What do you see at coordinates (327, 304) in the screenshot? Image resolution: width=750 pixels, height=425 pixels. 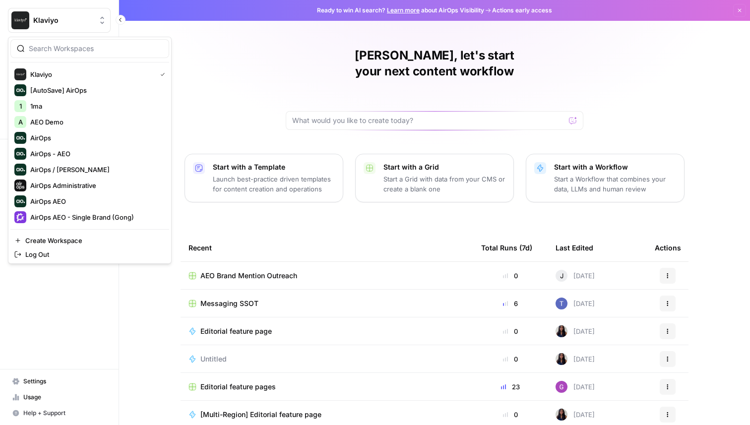 I see `a: Messaging SSOT` at bounding box center [327, 304].